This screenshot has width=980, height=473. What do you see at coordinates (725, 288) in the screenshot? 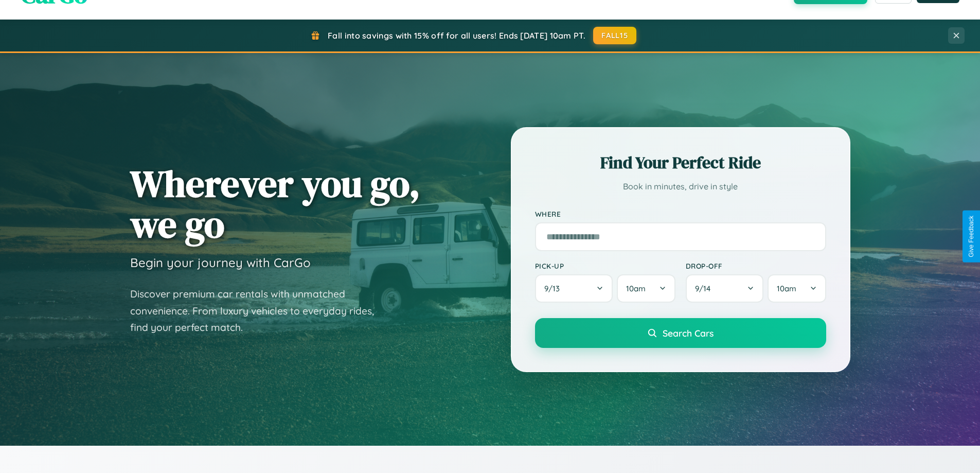
I see `button: 9/14` at bounding box center [725, 288].